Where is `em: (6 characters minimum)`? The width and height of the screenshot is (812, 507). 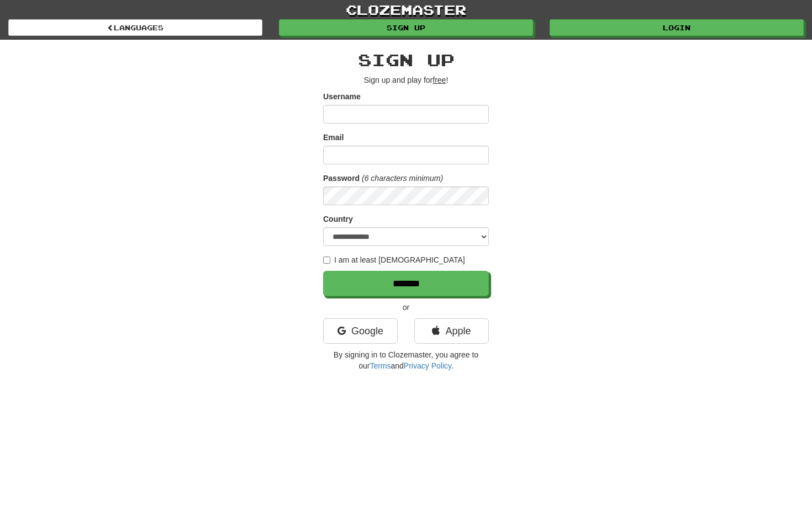
em: (6 characters minimum) is located at coordinates (402, 178).